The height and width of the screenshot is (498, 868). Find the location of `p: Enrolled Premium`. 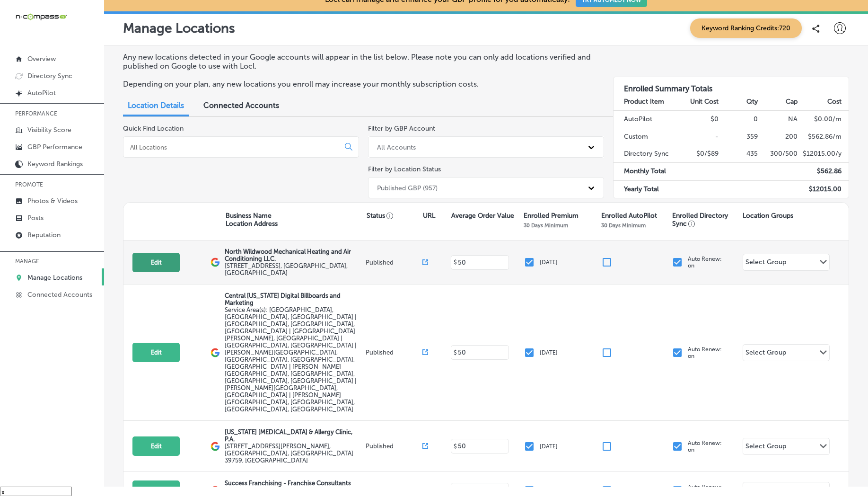

p: Enrolled Premium is located at coordinates (551, 215).